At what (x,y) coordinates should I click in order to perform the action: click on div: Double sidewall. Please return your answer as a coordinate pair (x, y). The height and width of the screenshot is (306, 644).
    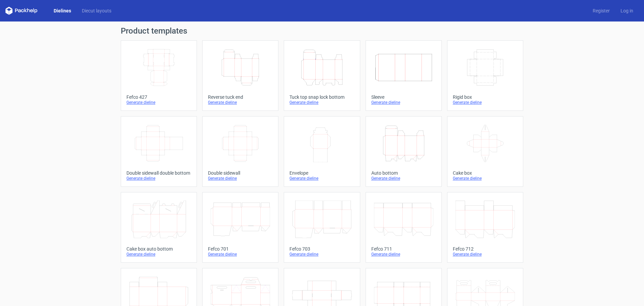
    Looking at the image, I should click on (240, 173).